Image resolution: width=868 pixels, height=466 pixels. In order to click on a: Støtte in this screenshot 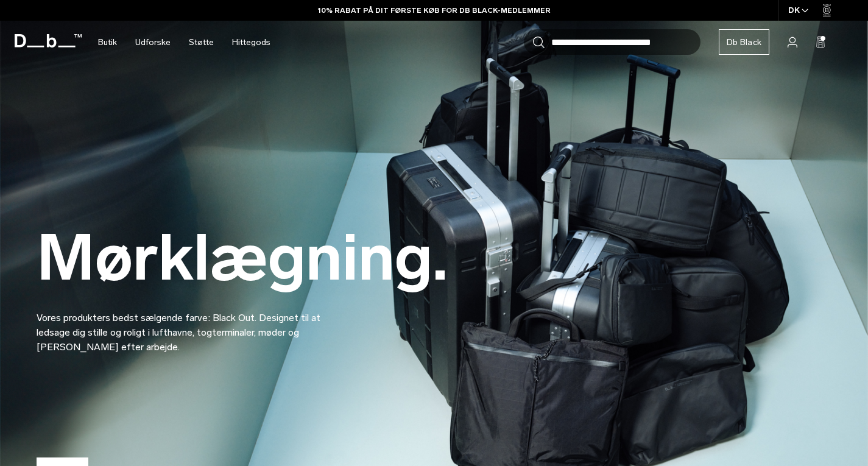, I will do `click(201, 42)`.